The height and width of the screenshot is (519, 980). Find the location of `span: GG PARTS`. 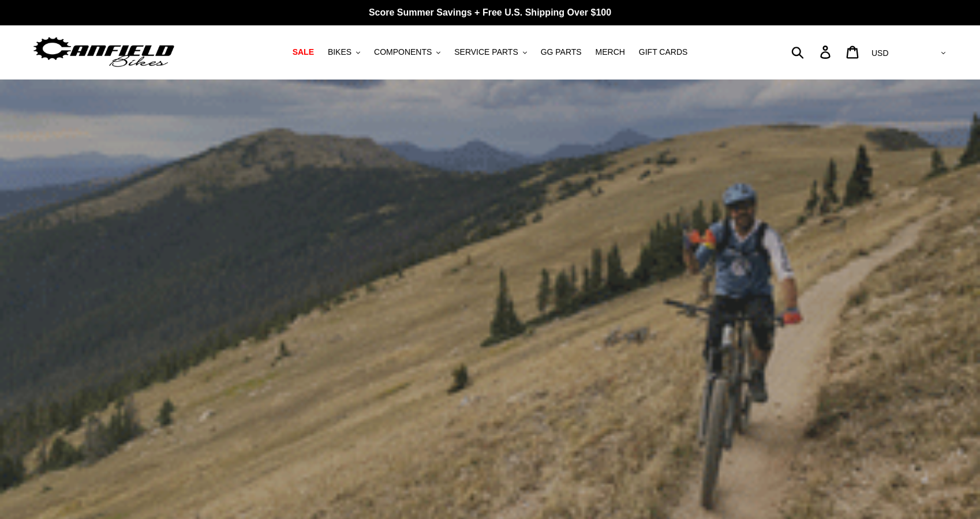

span: GG PARTS is located at coordinates (561, 52).